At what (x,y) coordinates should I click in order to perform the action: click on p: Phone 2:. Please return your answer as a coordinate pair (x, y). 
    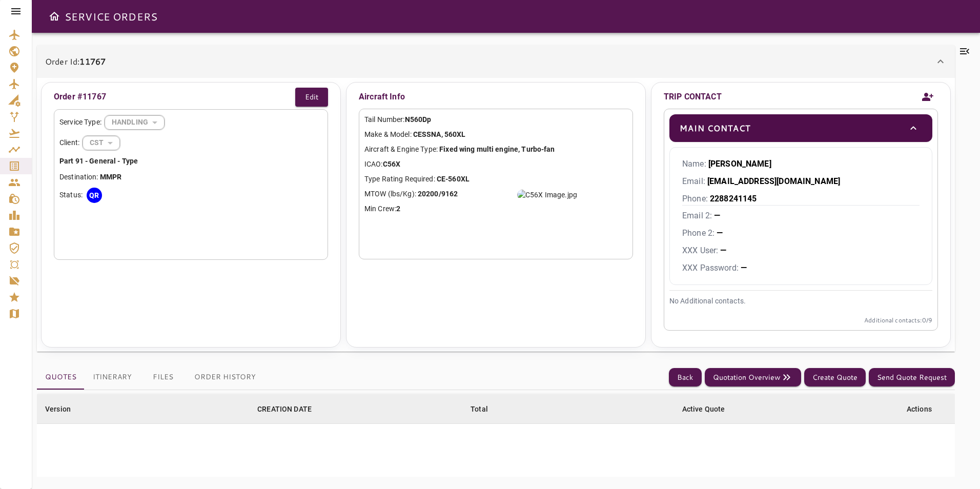
    Looking at the image, I should click on (800, 233).